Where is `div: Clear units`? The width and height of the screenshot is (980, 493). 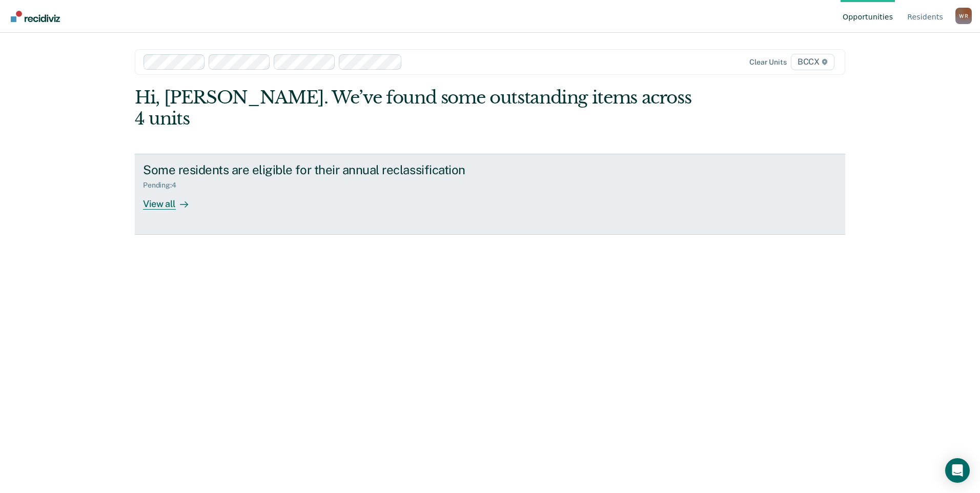 div: Clear units is located at coordinates (768, 62).